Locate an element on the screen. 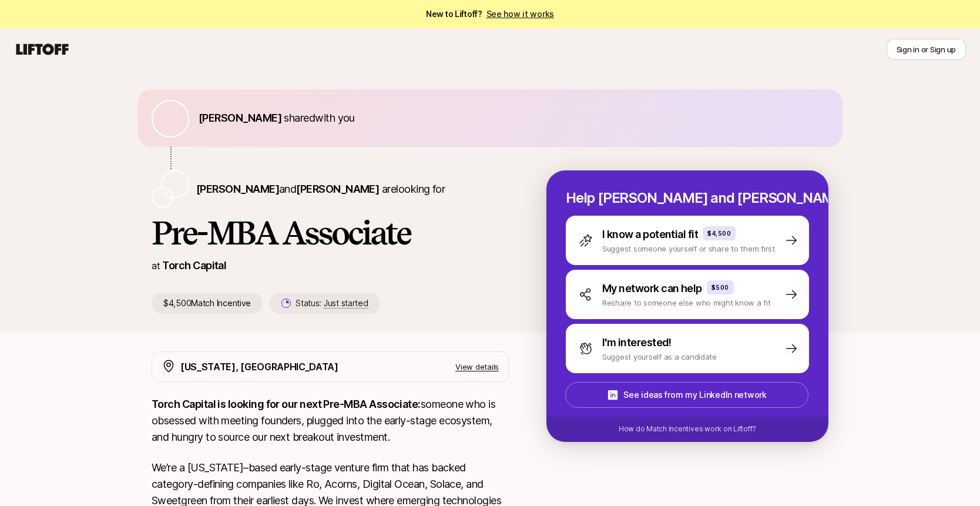  p: View details is located at coordinates (477, 367).